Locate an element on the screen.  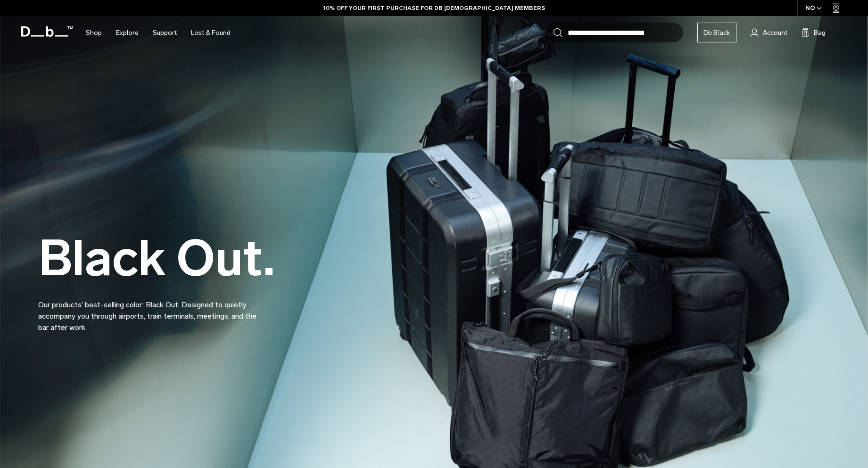
a: Support is located at coordinates (164, 33).